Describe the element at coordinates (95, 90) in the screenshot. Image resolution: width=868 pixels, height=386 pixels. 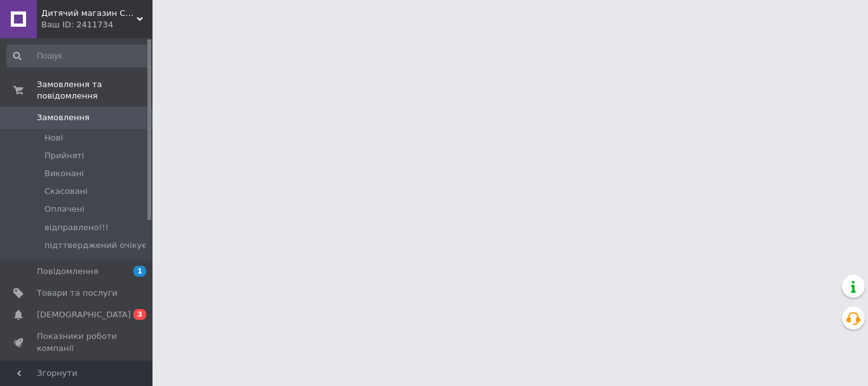
I see `span: Замовлення та повідомлення` at that location.